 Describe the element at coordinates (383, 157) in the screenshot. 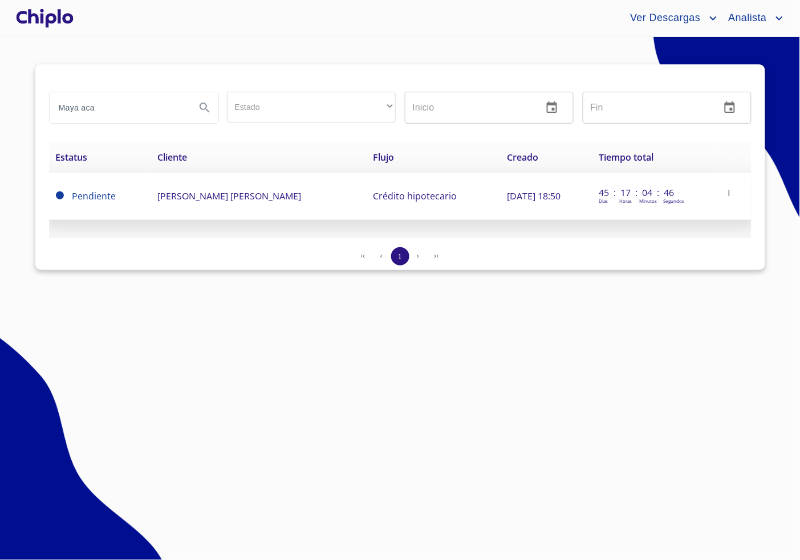

I see `span: Flujo` at that location.